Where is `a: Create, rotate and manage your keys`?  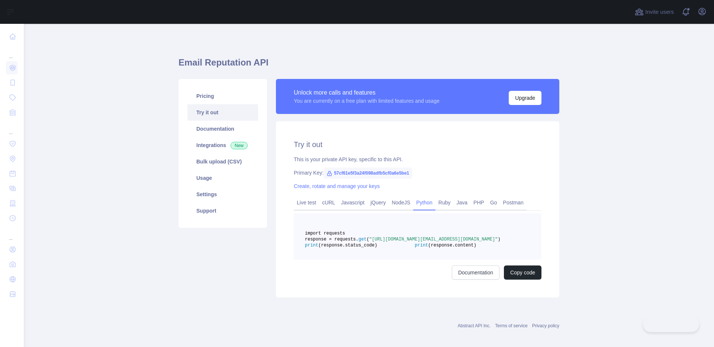
a: Create, rotate and manage your keys is located at coordinates (337, 186).